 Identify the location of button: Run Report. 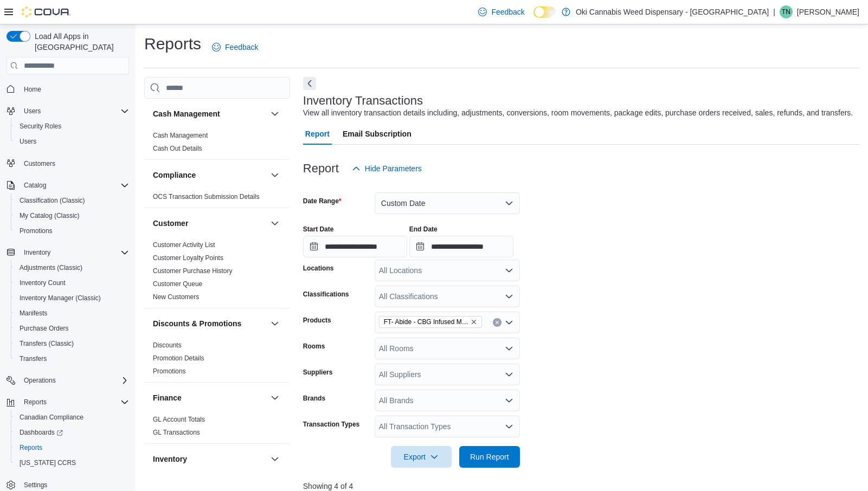
(489, 457).